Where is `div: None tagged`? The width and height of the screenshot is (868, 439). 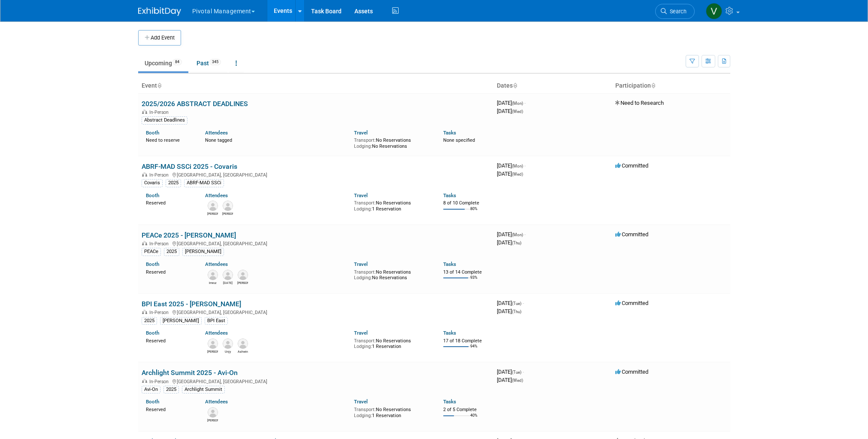
div: None tagged is located at coordinates (276, 139).